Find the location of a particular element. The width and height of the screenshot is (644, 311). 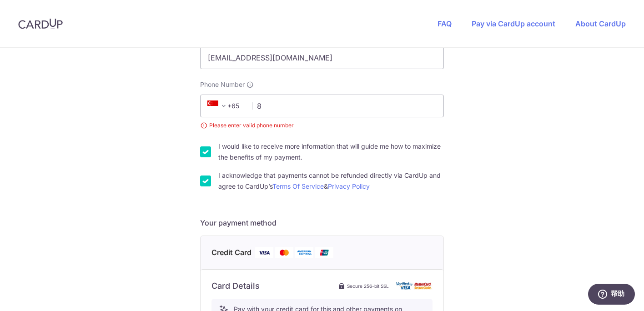

a: Privacy Policy is located at coordinates (349, 186).